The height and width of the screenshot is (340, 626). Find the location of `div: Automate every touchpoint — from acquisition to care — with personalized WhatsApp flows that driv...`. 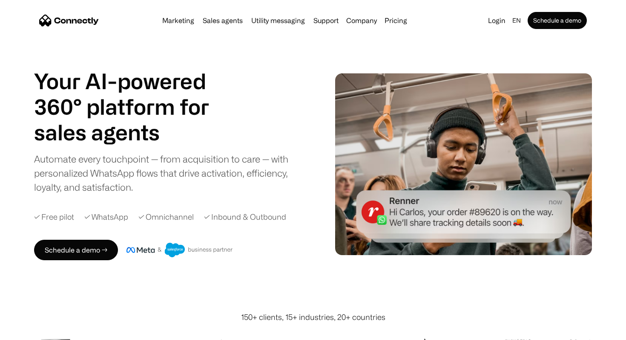

div: Automate every touchpoint — from acquisition to care — with personalized WhatsApp flows that driv... is located at coordinates (168, 173).